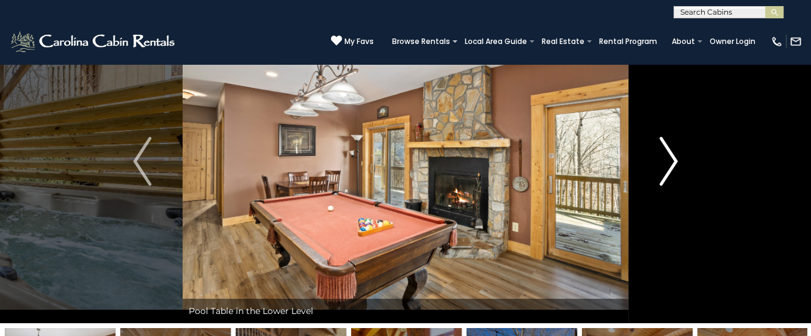 The width and height of the screenshot is (811, 336). I want to click on a: Rental Program, so click(627, 42).